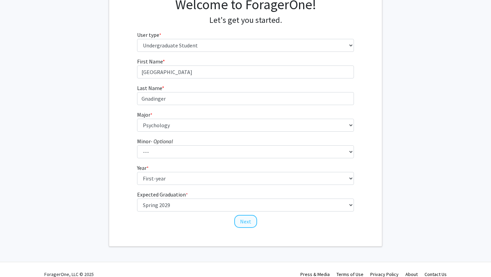  What do you see at coordinates (149, 35) in the screenshot?
I see `label: User type` at bounding box center [149, 35].